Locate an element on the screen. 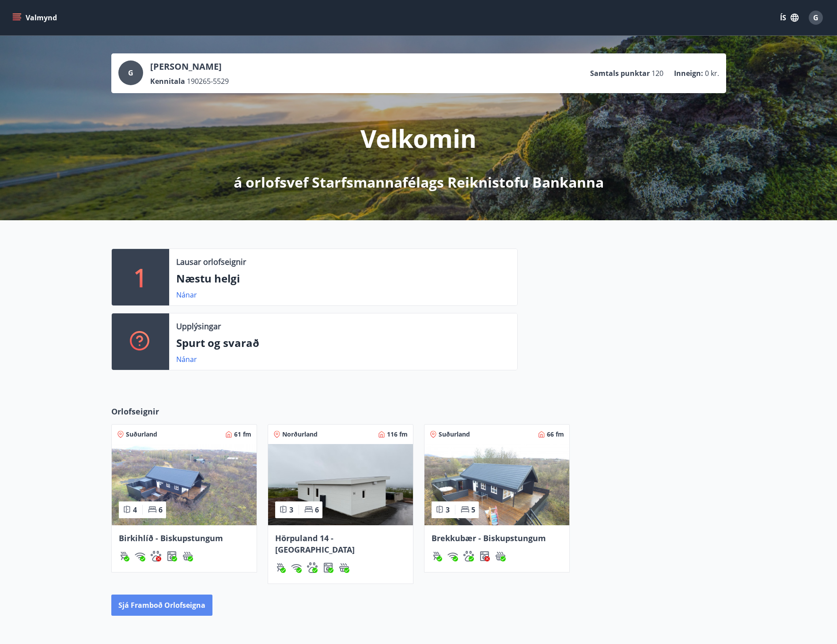 Image resolution: width=837 pixels, height=644 pixels. p: Inneign : is located at coordinates (689, 74).